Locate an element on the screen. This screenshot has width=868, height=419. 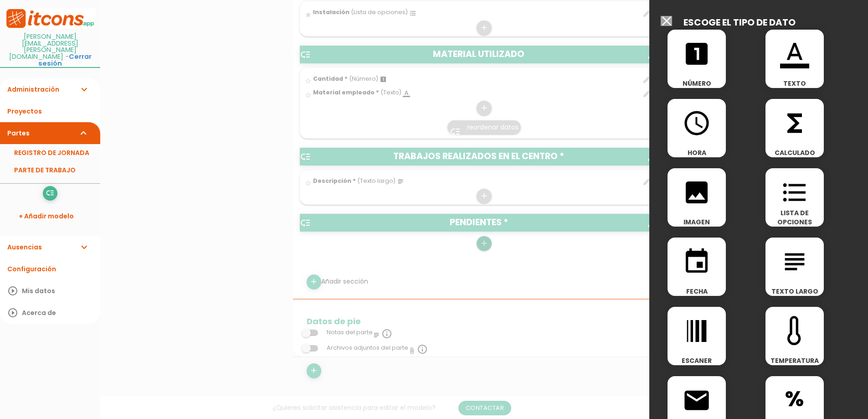
i: line_weight is located at coordinates (697, 331).